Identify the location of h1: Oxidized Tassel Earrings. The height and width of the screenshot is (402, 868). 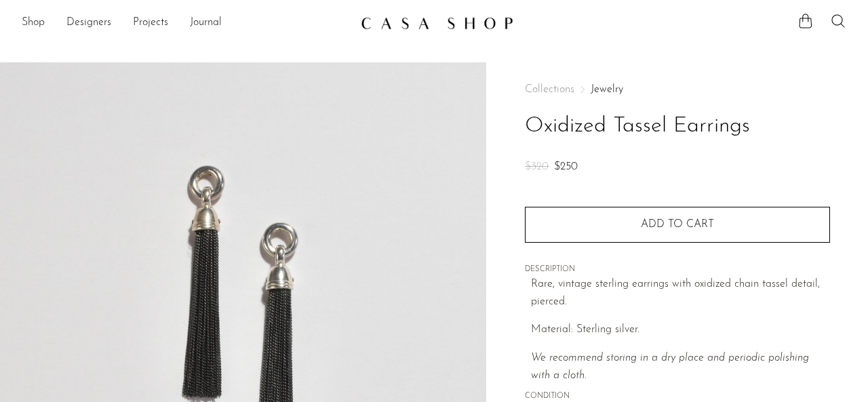
(678, 126).